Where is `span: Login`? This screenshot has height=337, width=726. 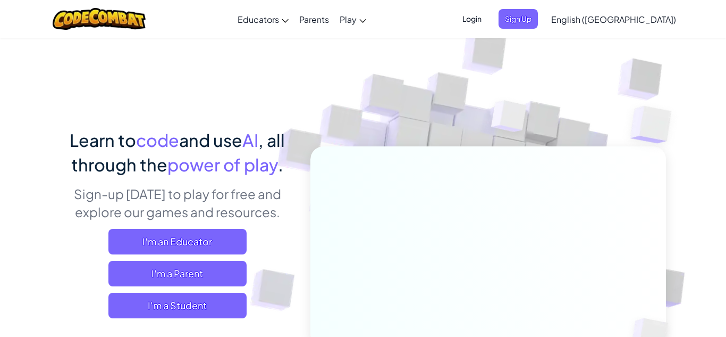
span: Login is located at coordinates (472, 19).